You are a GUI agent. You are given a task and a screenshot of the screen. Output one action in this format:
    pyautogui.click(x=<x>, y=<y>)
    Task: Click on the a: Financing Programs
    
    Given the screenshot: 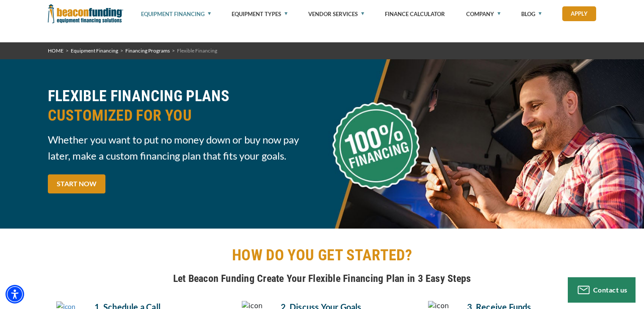 What is the action you would take?
    pyautogui.click(x=147, y=50)
    